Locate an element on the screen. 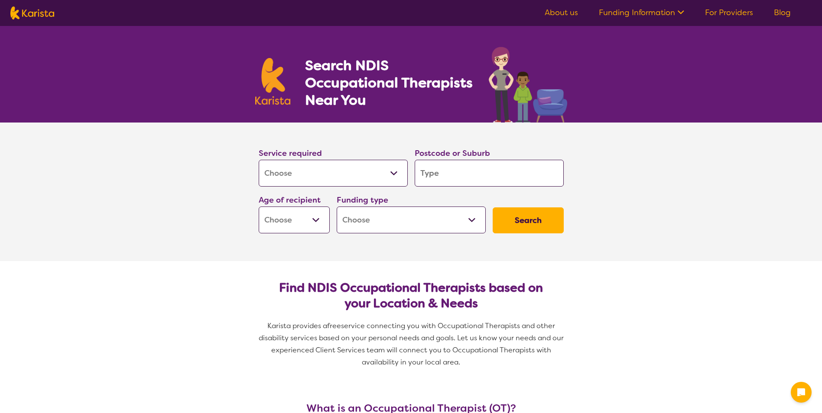 This screenshot has height=413, width=822. a: About us is located at coordinates (561, 13).